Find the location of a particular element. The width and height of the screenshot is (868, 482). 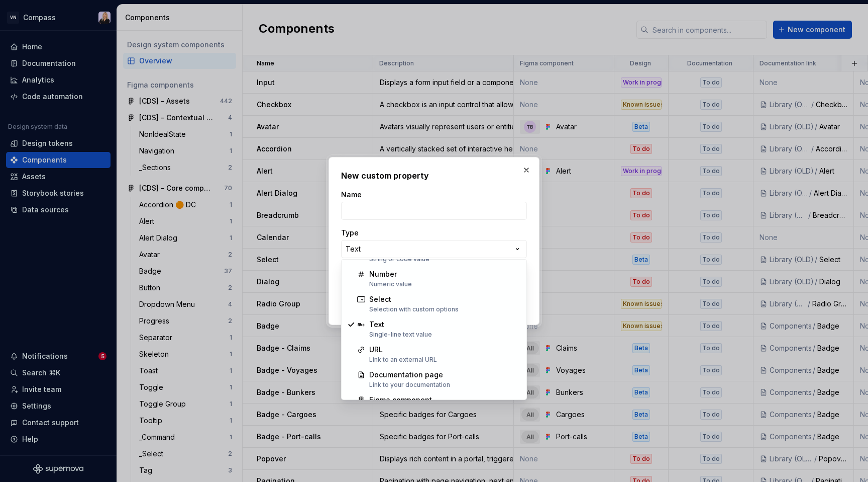

div: Selection with custom options is located at coordinates (414, 309).